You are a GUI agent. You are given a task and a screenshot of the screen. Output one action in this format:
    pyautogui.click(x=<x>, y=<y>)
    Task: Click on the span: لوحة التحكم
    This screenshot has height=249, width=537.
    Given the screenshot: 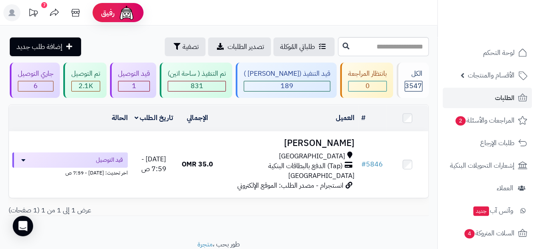 What is the action you would take?
    pyautogui.click(x=499, y=53)
    